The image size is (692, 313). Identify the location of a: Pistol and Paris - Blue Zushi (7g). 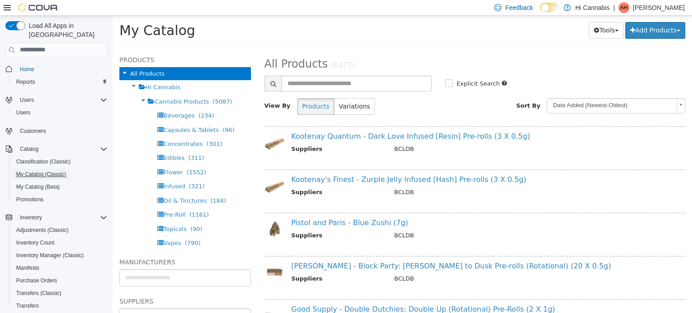
(237, 207).